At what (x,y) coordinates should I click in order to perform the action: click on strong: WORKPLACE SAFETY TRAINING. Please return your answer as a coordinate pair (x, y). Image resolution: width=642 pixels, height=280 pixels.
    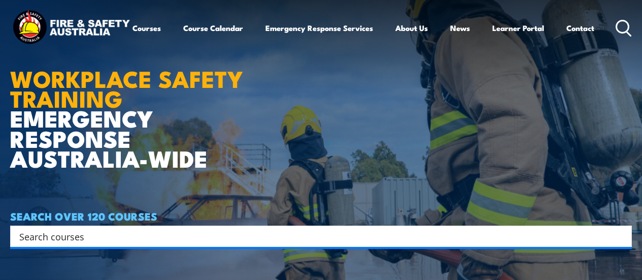
    Looking at the image, I should click on (126, 88).